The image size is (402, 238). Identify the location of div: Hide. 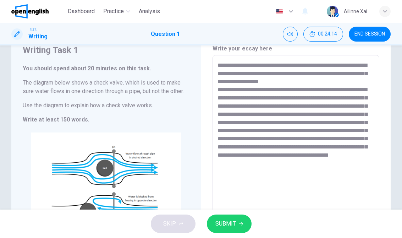
(323, 34).